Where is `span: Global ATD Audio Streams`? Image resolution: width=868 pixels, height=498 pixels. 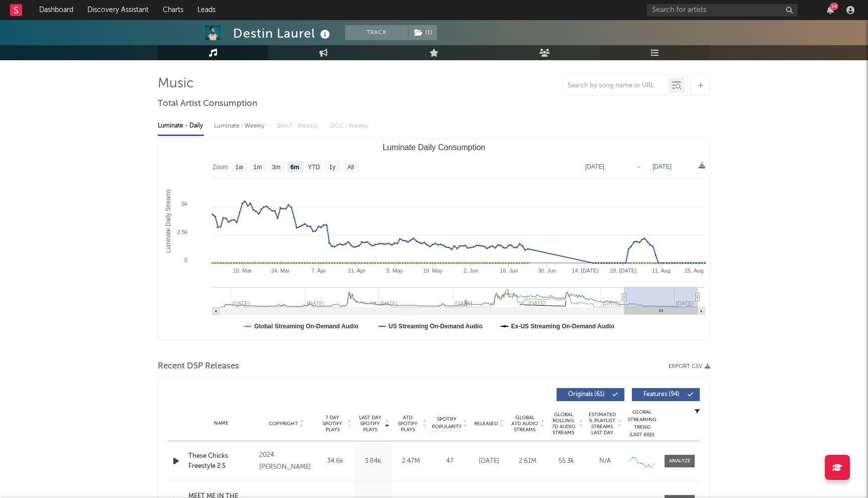 span: Global ATD Audio Streams is located at coordinates (524, 424).